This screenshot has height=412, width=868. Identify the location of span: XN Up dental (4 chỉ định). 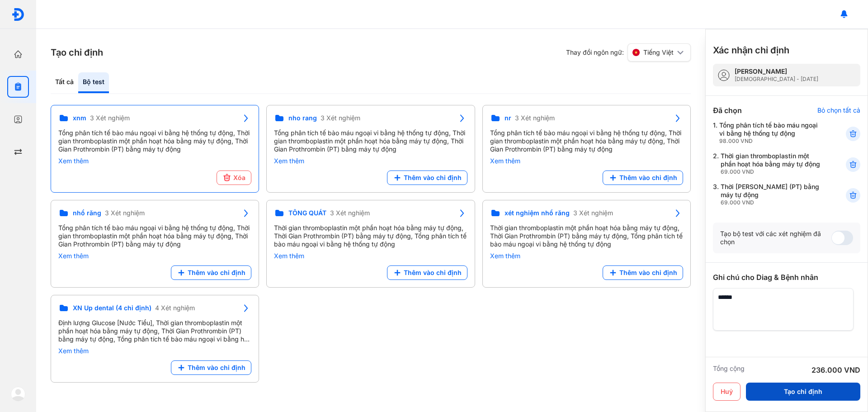
(112, 308).